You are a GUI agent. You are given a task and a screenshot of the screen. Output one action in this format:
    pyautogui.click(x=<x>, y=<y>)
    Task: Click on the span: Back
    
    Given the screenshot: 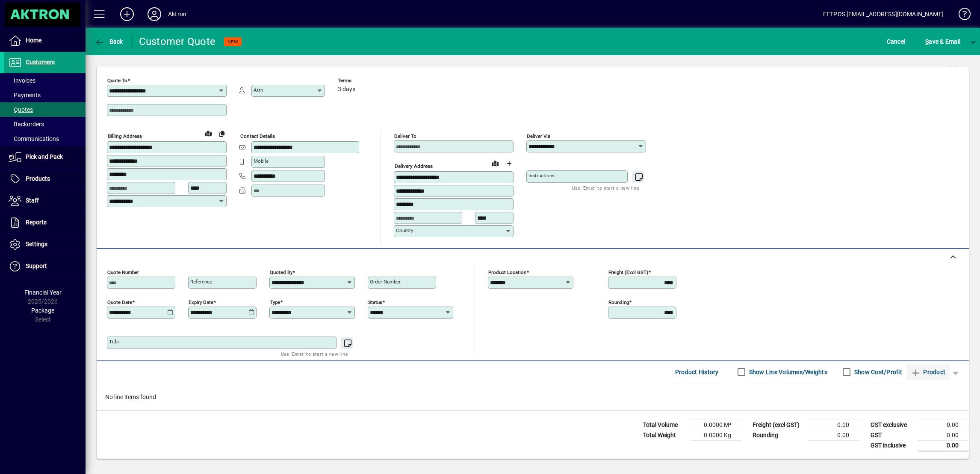 What is the action you would take?
    pyautogui.click(x=109, y=42)
    